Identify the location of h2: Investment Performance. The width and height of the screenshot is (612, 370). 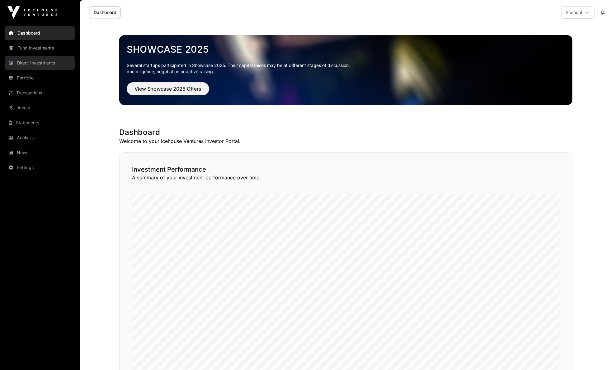
(346, 169).